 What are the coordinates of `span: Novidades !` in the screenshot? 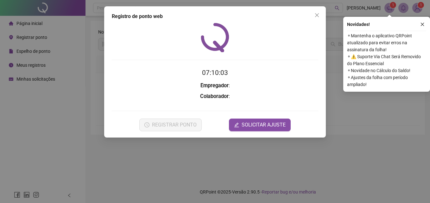 It's located at (358, 24).